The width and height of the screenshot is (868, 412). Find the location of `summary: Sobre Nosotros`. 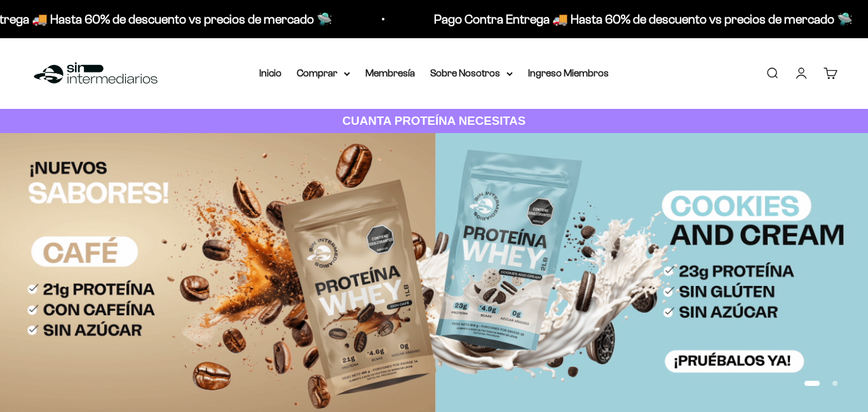

summary: Sobre Nosotros is located at coordinates (472, 73).